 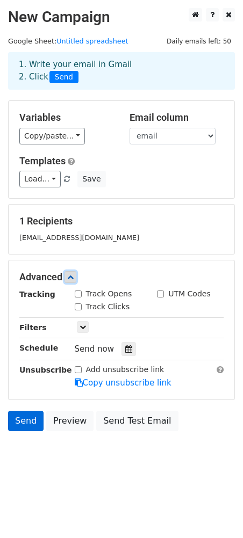 What do you see at coordinates (37, 294) in the screenshot?
I see `strong: Tracking` at bounding box center [37, 294].